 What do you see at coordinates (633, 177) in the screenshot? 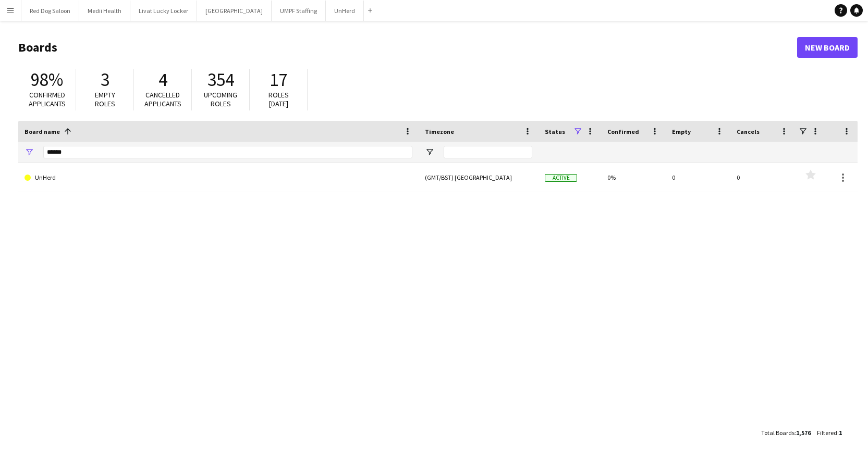
I see `div: 0%` at bounding box center [633, 177].